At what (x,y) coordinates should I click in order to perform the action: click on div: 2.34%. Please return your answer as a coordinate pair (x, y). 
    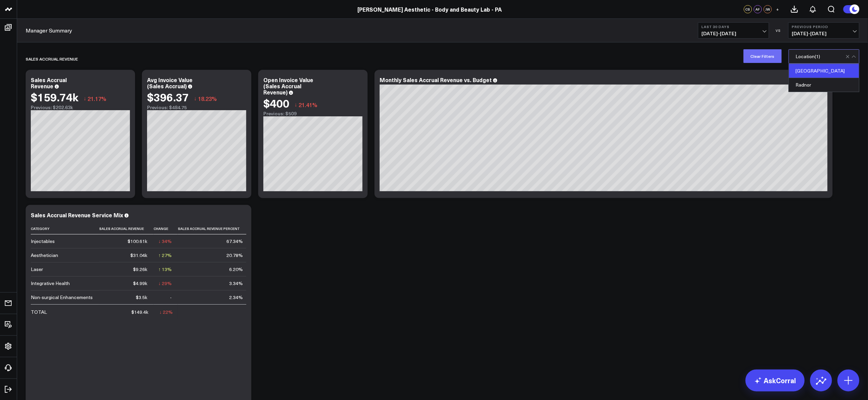
    Looking at the image, I should click on (236, 297).